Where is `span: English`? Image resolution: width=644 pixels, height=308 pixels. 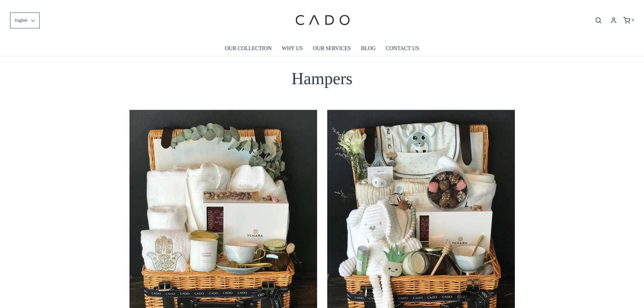 span: English is located at coordinates (21, 20).